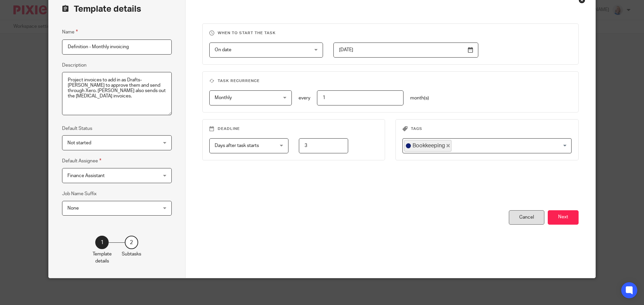 This screenshot has height=305, width=644. I want to click on div: Search for option, so click(487, 146).